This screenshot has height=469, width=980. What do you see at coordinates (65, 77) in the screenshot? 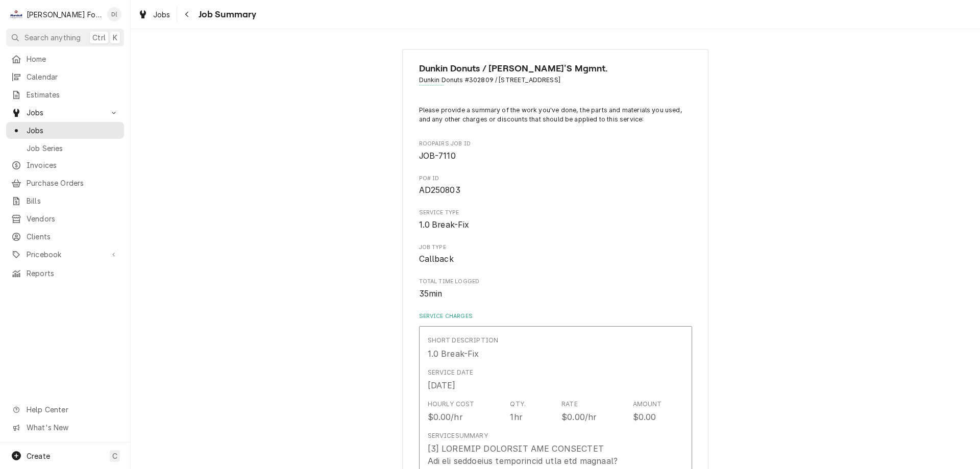
I see `a: Calendar` at bounding box center [65, 77].